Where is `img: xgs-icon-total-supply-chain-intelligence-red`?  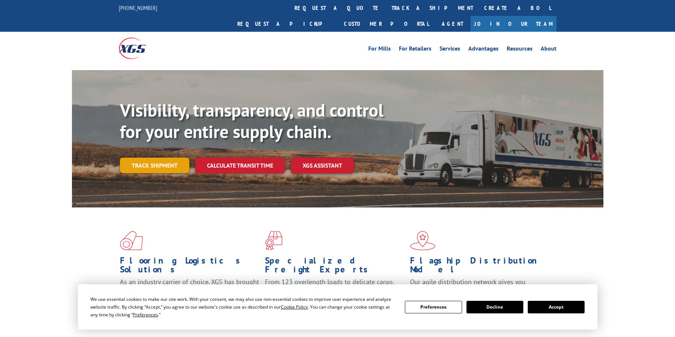 img: xgs-icon-total-supply-chain-intelligence-red is located at coordinates (131, 241).